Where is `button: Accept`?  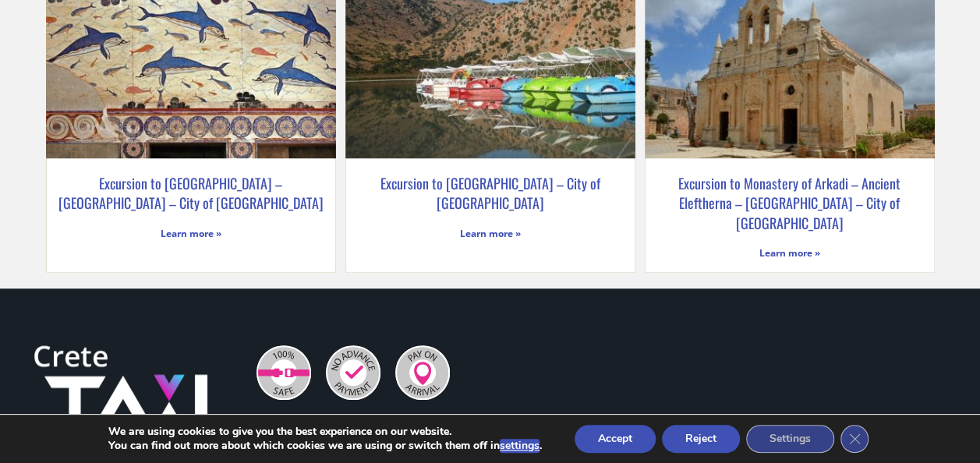
button: Accept is located at coordinates (615, 439).